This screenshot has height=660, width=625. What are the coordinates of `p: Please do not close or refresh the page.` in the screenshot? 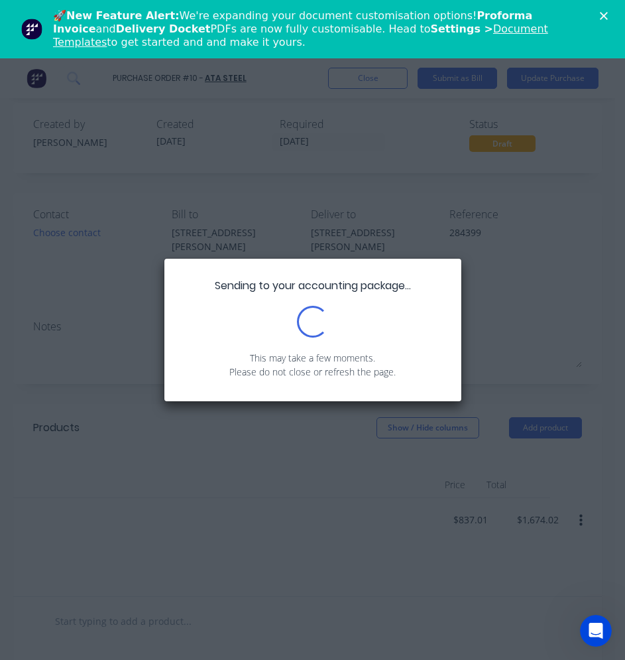 It's located at (313, 371).